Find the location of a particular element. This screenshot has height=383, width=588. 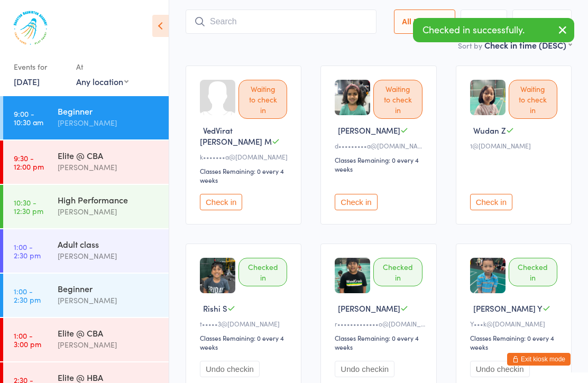

img: image1723673476.png is located at coordinates (352, 276).